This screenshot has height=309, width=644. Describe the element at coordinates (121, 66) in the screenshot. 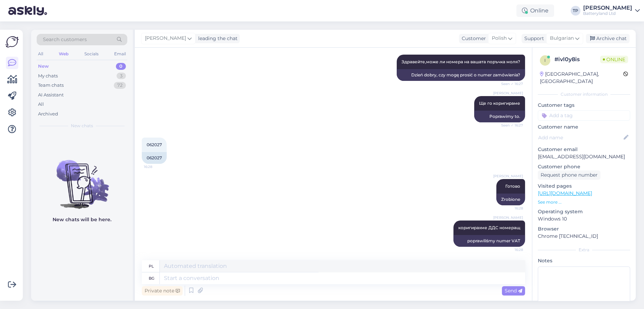

I see `div: 0` at that location.